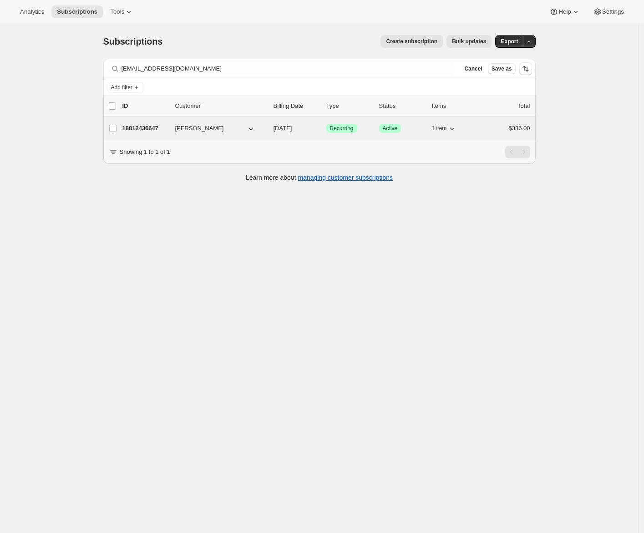  What do you see at coordinates (411, 41) in the screenshot?
I see `span: Create subscription` at bounding box center [411, 41].